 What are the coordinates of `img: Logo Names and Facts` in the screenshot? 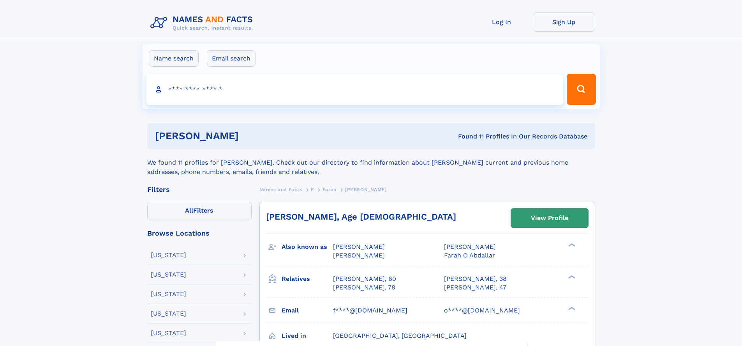 It's located at (203, 23).